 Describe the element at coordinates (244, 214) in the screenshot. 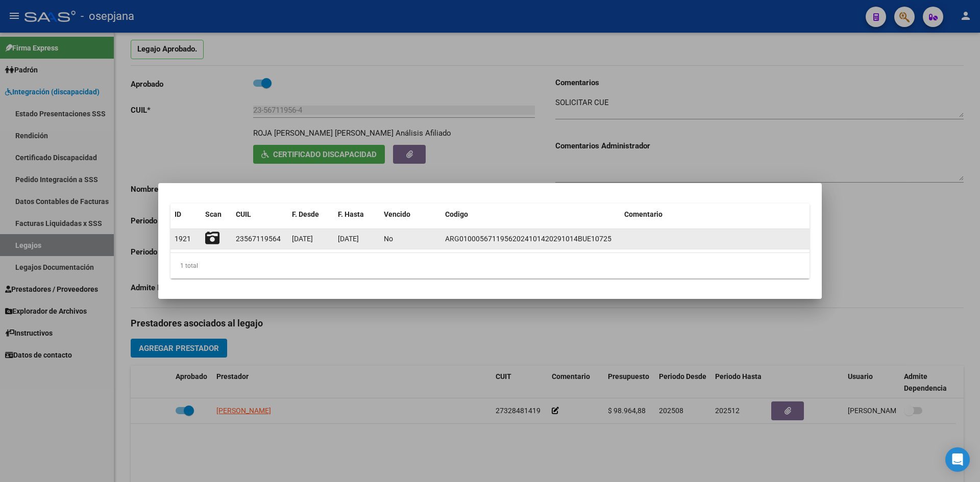

I see `span: CUIL` at that location.